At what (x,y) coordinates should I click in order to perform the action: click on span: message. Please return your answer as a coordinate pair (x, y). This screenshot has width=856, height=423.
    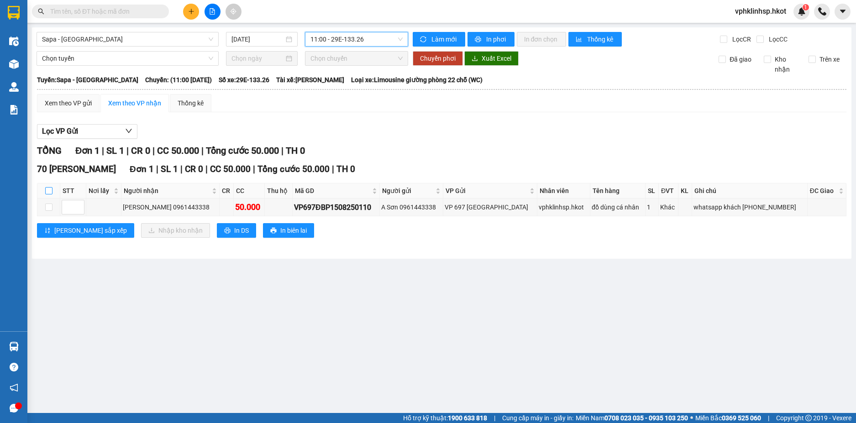
    Looking at the image, I should click on (14, 408).